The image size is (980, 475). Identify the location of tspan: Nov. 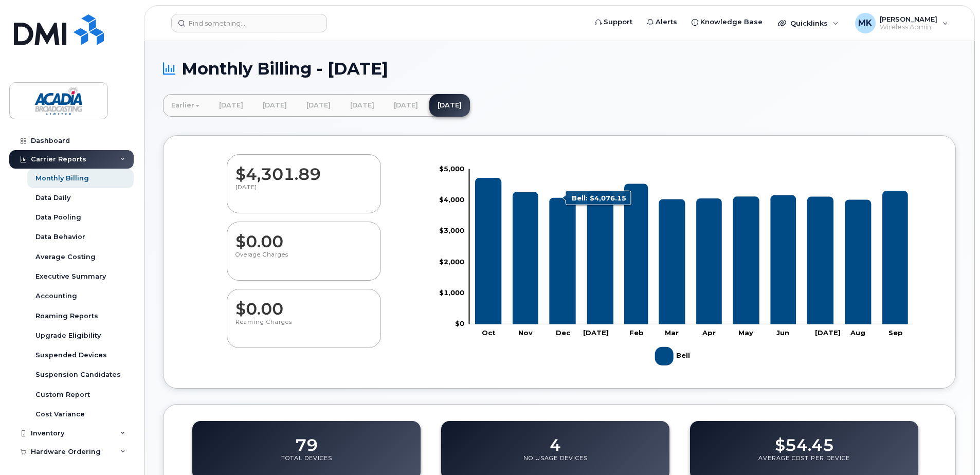
(526, 332).